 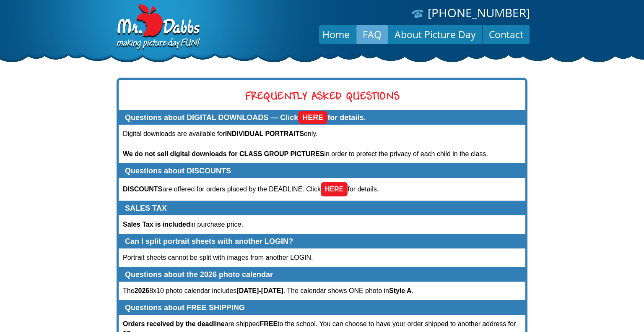 What do you see at coordinates (322, 189) in the screenshot?
I see `p: are offered for orders placed by the DEADLINE. Click for details.` at bounding box center [322, 189].